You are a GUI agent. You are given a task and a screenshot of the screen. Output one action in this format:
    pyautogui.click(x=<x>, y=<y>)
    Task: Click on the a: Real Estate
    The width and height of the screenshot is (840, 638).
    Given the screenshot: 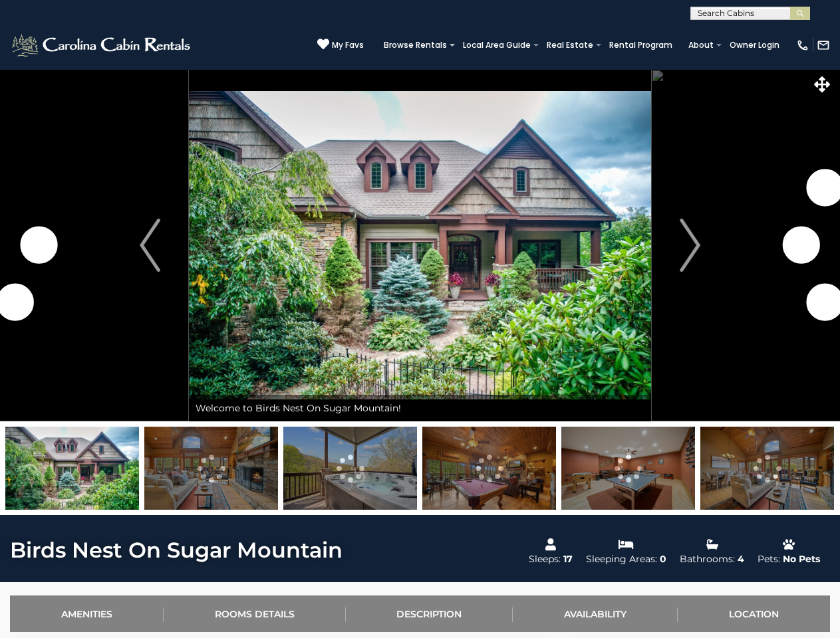 What is the action you would take?
    pyautogui.click(x=570, y=45)
    